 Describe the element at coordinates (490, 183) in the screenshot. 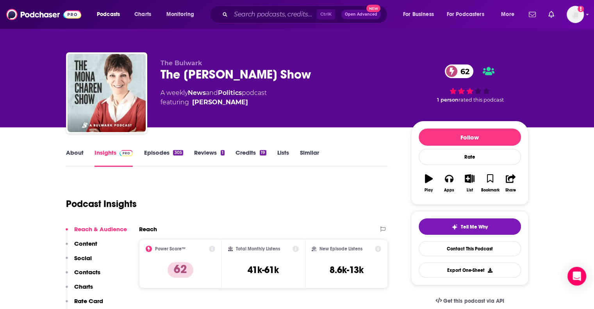

I see `button: Bookmark` at that location.